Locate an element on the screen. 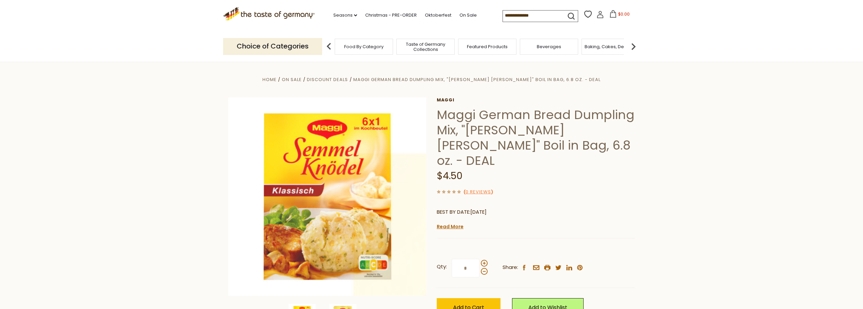 This screenshot has height=309, width=863. span: Baking, Cakes, Desserts is located at coordinates (611, 46).